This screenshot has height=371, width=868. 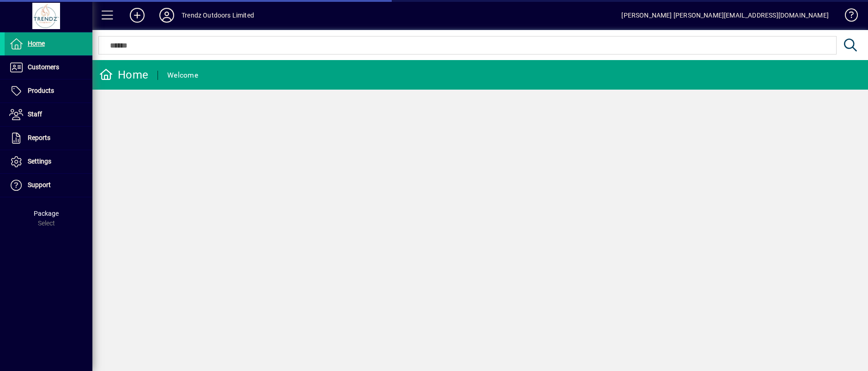 What do you see at coordinates (49, 138) in the screenshot?
I see `a: Reports` at bounding box center [49, 138].